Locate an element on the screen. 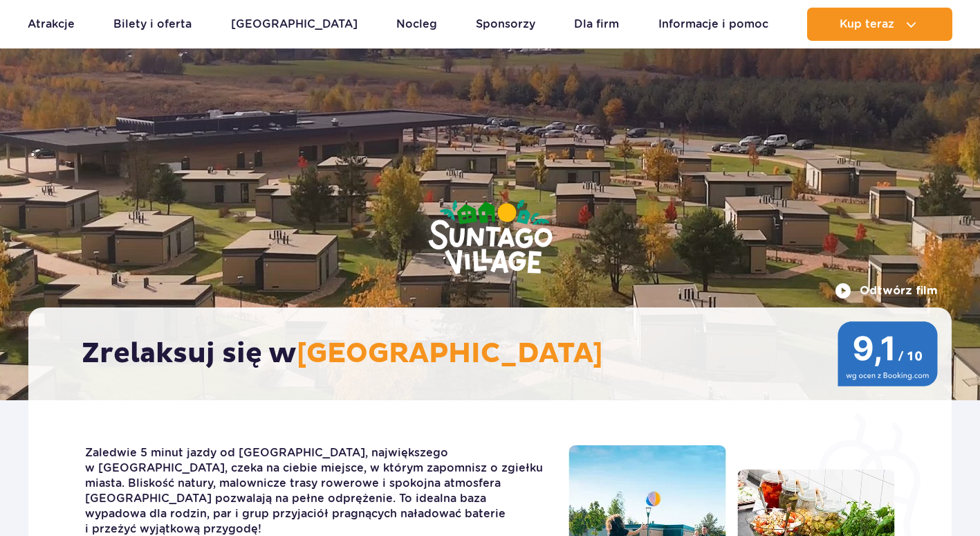 This screenshot has height=536, width=980. a: Atrakcje is located at coordinates (51, 24).